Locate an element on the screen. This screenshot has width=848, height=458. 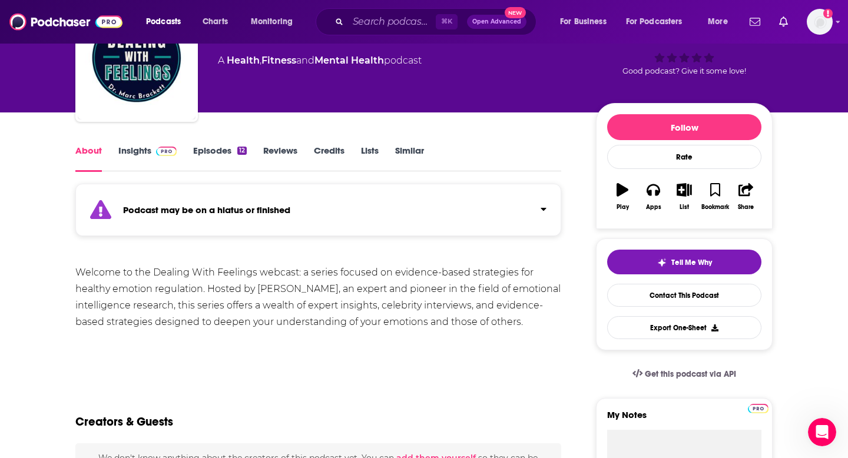
a: InsightsPodchaser Pro is located at coordinates (147, 158).